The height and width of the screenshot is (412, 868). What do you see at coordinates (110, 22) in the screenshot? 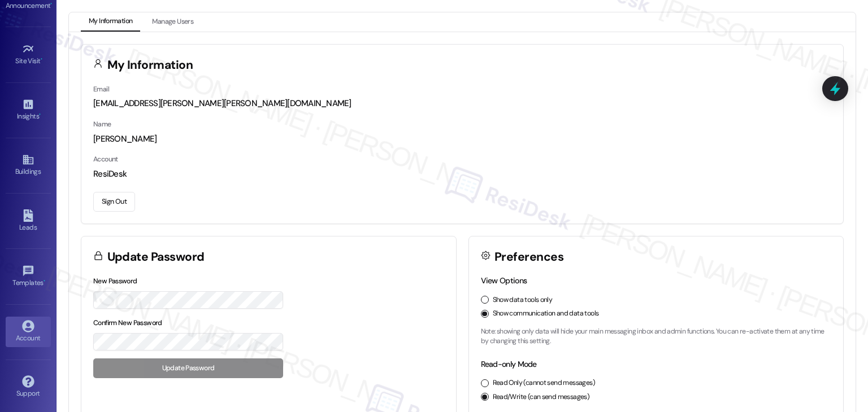
I see `button: My Information` at bounding box center [110, 22].